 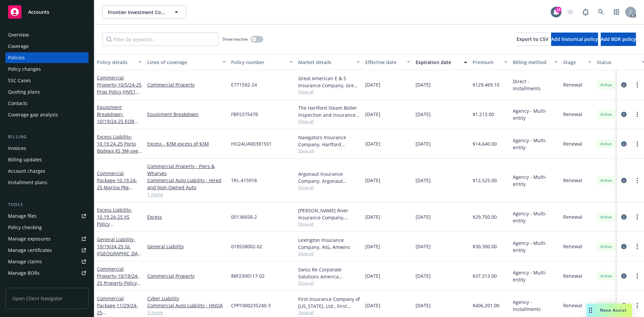 What do you see at coordinates (30, 250) in the screenshot?
I see `div: Manage certificates` at bounding box center [30, 250].